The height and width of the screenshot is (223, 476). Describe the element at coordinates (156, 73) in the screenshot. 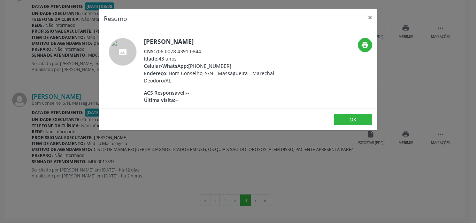

I see `span: Endereço:` at that location.